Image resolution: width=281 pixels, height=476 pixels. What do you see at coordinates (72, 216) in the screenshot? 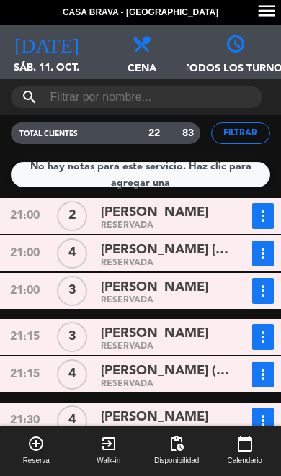
I see `div: 2` at bounding box center [72, 216].